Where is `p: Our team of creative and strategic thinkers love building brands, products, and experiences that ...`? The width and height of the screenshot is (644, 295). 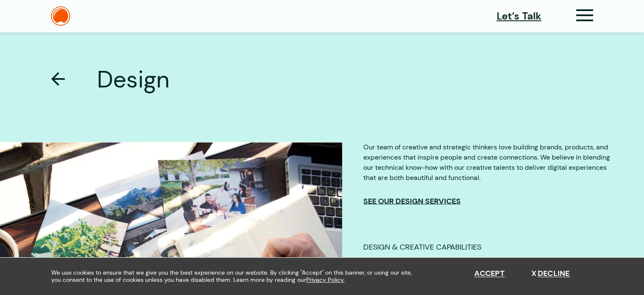
p: Our team of creative and strategic thinkers love building brands, products, and experiences that ... is located at coordinates (490, 162).